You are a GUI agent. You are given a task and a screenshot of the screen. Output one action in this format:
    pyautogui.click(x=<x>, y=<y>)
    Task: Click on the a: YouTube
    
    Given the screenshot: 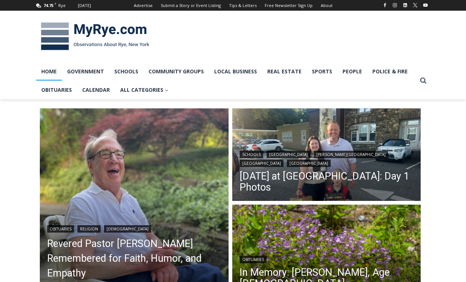 What is the action you would take?
    pyautogui.click(x=426, y=5)
    